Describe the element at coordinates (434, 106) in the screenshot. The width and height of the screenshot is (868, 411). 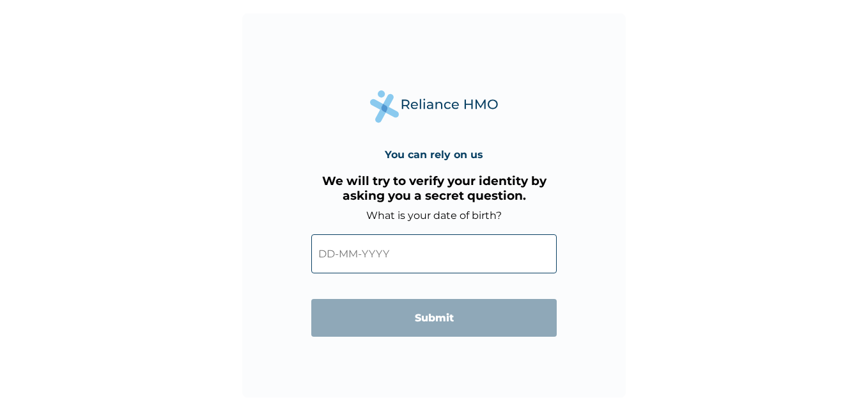
I see `img: Reliance Health's Logo` at that location.